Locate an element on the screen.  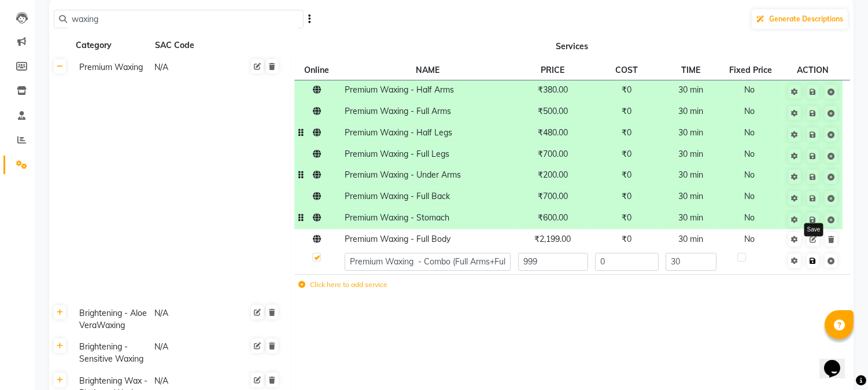
th: NAME is located at coordinates (427, 70).